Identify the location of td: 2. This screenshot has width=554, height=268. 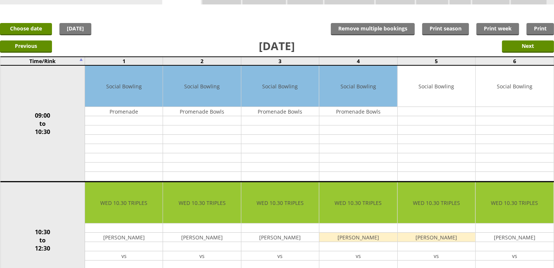
(202, 61).